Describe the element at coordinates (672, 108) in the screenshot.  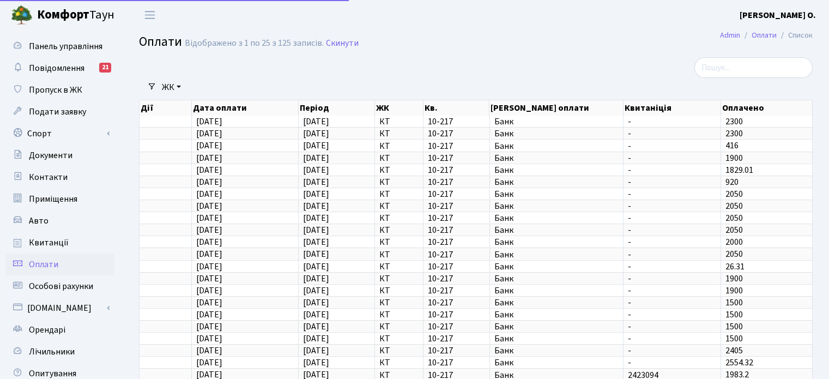
I see `th: Квитаніція` at that location.